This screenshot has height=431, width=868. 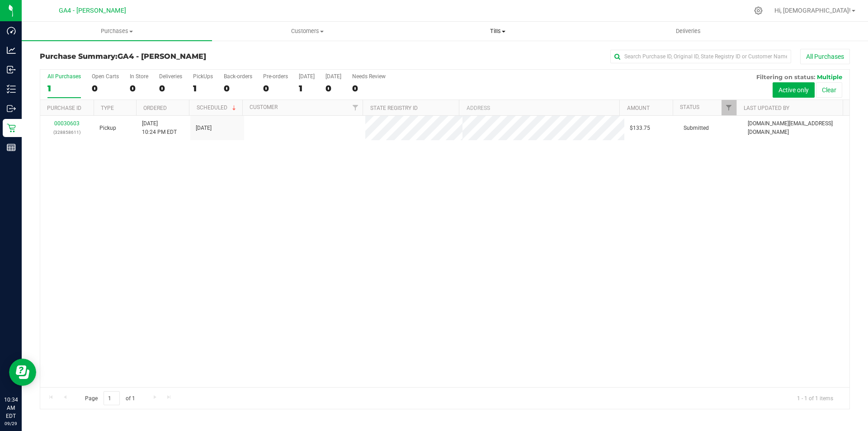 I want to click on a: Last Updated By, so click(x=766, y=108).